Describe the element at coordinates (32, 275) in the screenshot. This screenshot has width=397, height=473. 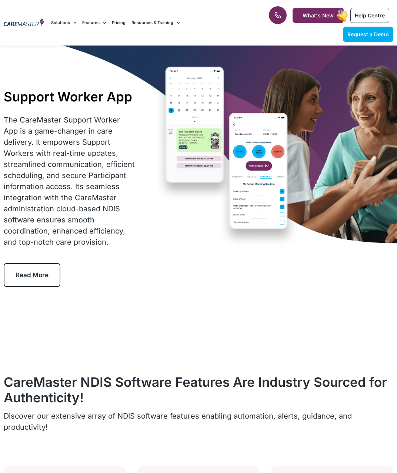
I see `span: Read More` at that location.